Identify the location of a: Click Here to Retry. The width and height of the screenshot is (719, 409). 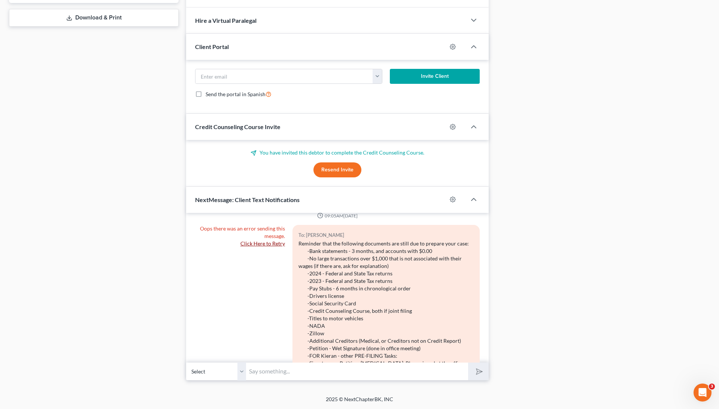
(263, 244).